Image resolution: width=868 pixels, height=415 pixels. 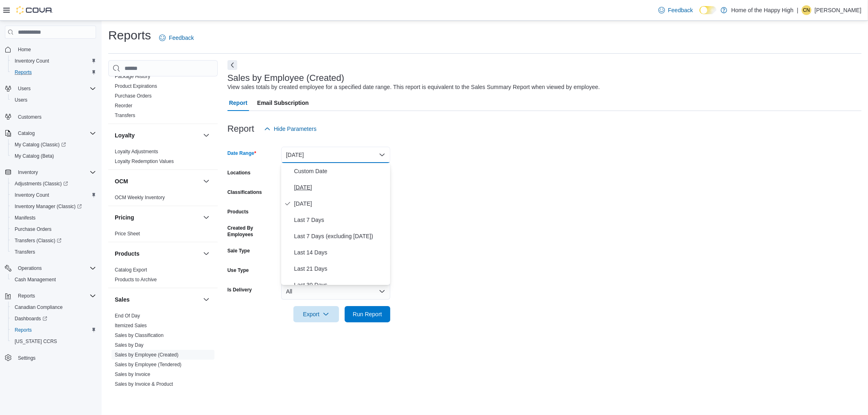 What do you see at coordinates (122, 299) in the screenshot?
I see `h3: Sales` at bounding box center [122, 299].